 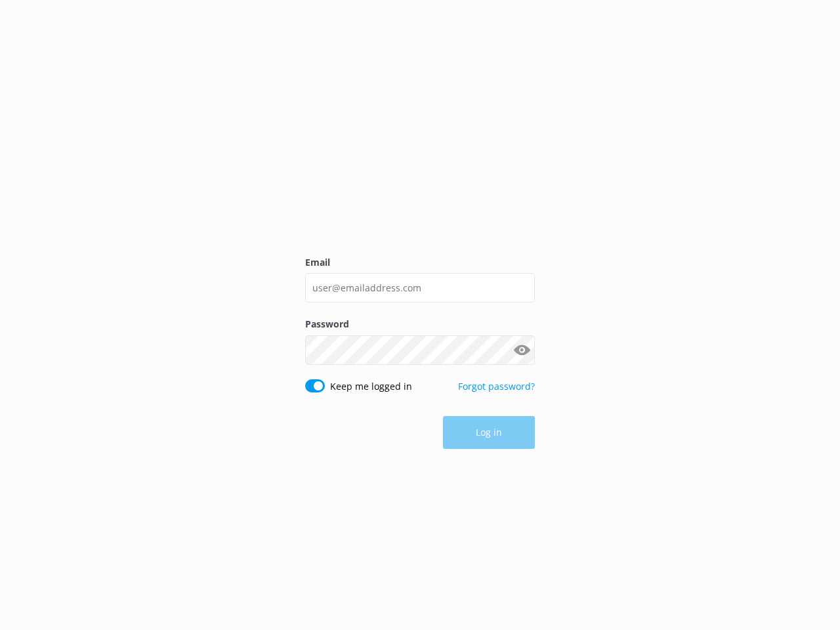 I want to click on label: Password, so click(x=420, y=324).